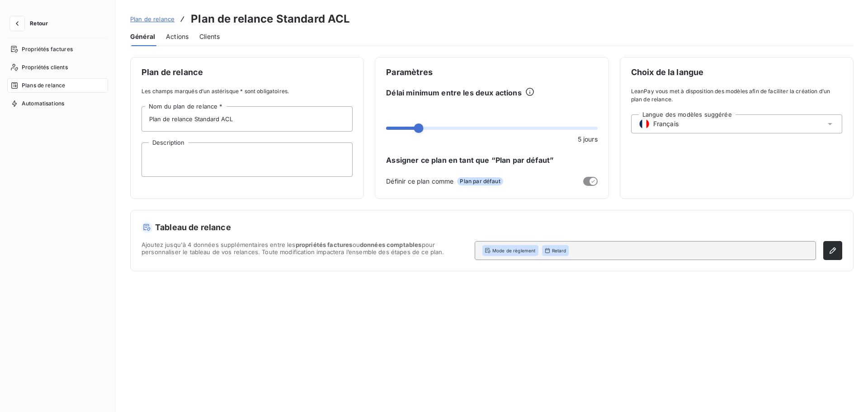 The height and width of the screenshot is (412, 868). I want to click on span: Retour, so click(38, 24).